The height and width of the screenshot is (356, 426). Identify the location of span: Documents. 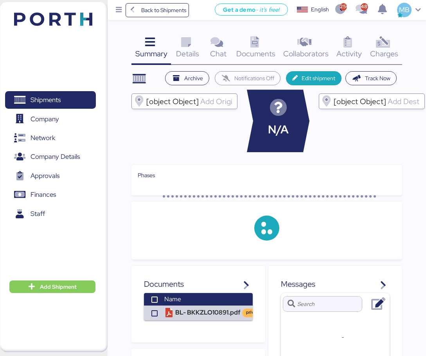
(256, 54).